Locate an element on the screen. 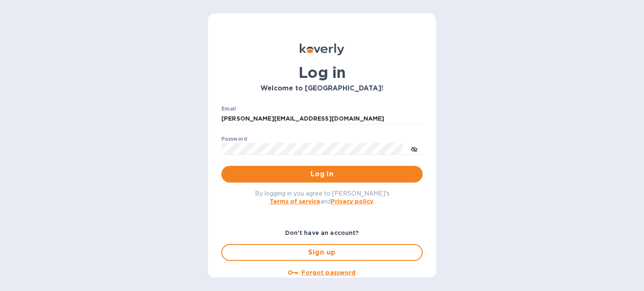  span: Log in is located at coordinates (322, 174).